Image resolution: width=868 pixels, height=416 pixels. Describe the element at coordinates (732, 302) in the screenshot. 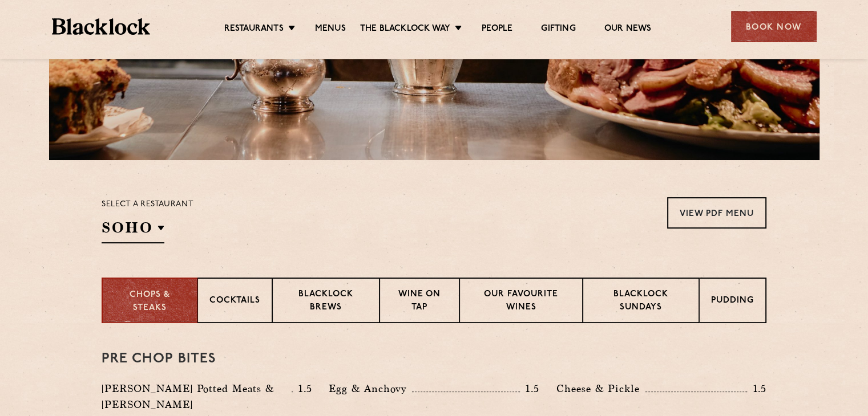

I see `p: Pudding` at that location.